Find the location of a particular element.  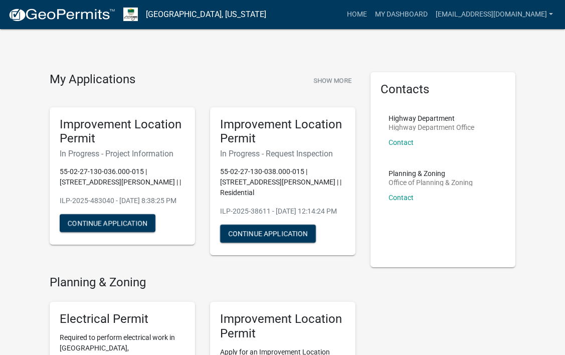

h5: Contacts is located at coordinates (443, 89).